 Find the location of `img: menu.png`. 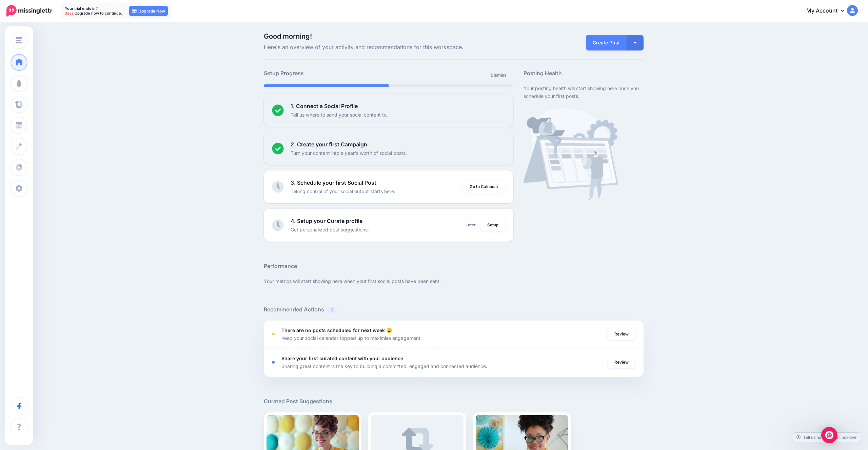

img: menu.png is located at coordinates (19, 40).